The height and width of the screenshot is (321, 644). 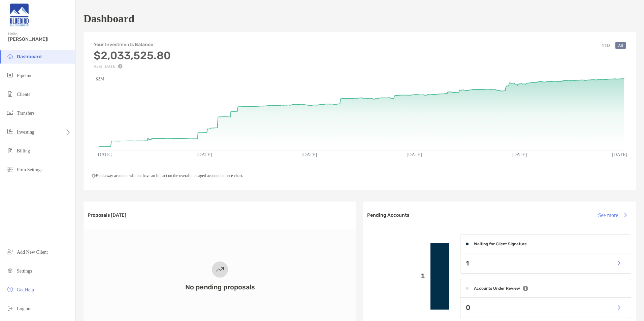 I want to click on h3: $2,033,525.80, so click(x=132, y=55).